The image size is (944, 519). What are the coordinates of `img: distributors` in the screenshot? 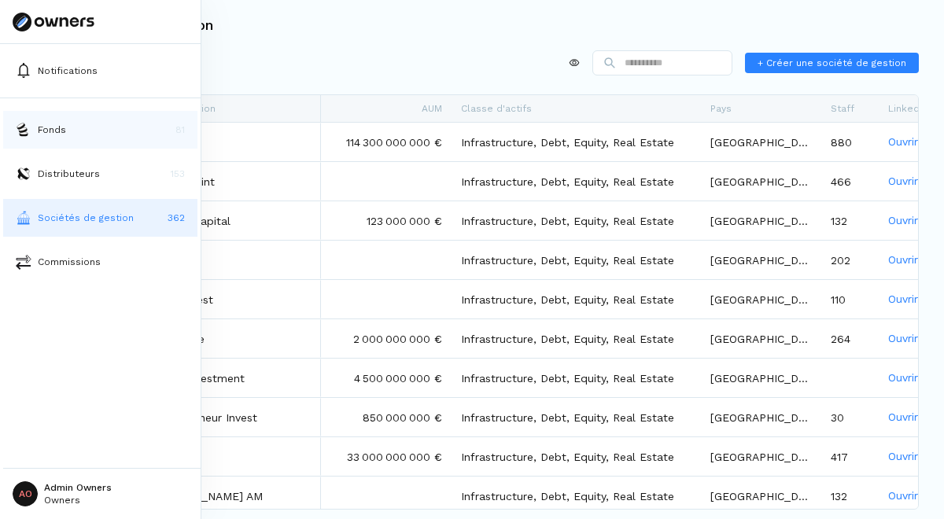 It's located at (24, 174).